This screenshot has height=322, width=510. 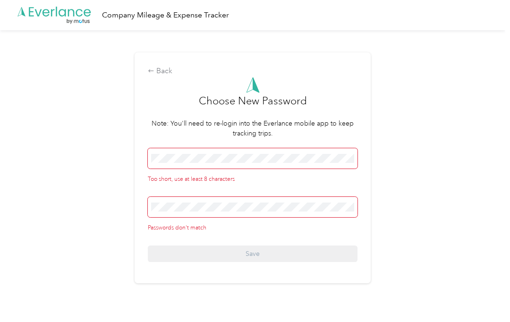 I want to click on div: Back, so click(x=253, y=71).